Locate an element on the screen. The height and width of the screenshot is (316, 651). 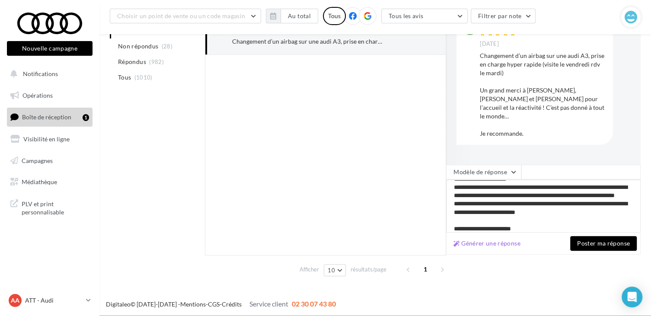
button: Filtrer par note is located at coordinates (503, 16).